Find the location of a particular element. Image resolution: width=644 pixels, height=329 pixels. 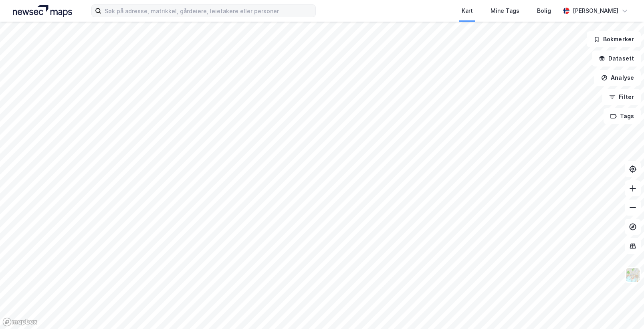

div: Kart is located at coordinates (467, 11).